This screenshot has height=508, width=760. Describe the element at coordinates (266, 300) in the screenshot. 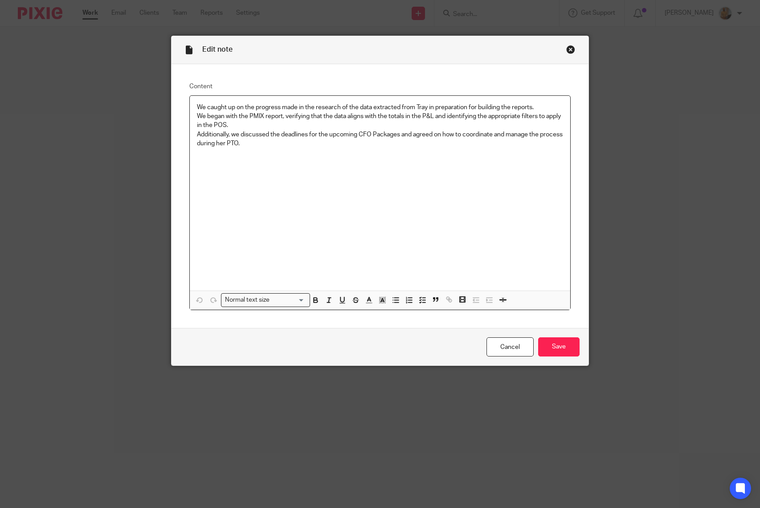

I see `div: Search for option` at that location.